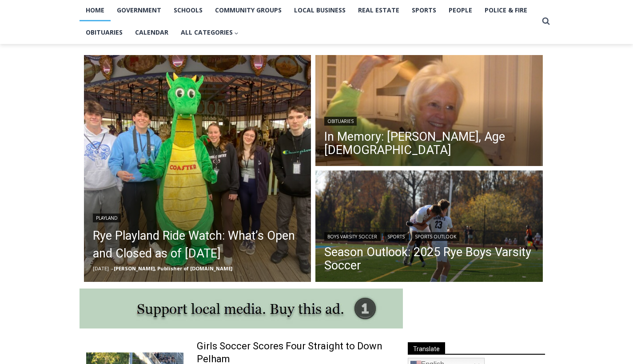 The width and height of the screenshot is (633, 364). What do you see at coordinates (241, 309) in the screenshot?
I see `img: support local media, buy this ad` at bounding box center [241, 309].